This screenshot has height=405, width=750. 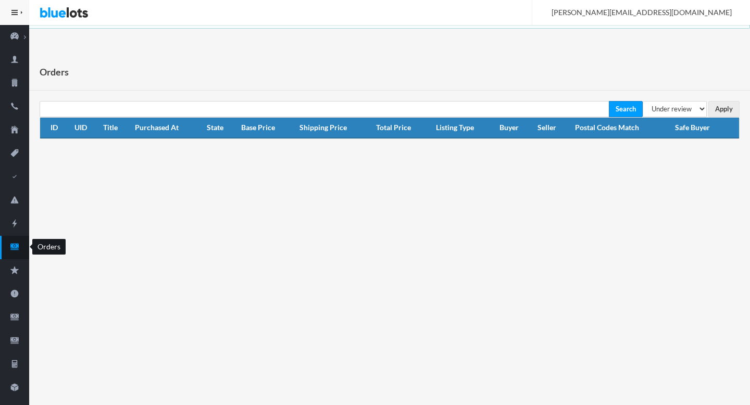 What do you see at coordinates (552, 128) in the screenshot?
I see `th: Seller` at bounding box center [552, 128].